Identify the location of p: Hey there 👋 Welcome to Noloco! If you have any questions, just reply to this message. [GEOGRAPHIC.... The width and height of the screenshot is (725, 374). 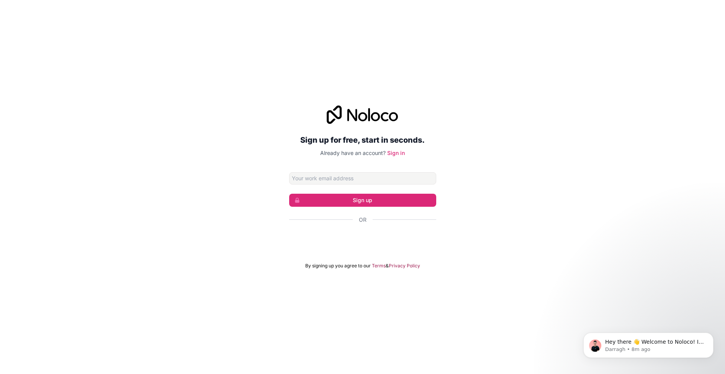
(83, 26).